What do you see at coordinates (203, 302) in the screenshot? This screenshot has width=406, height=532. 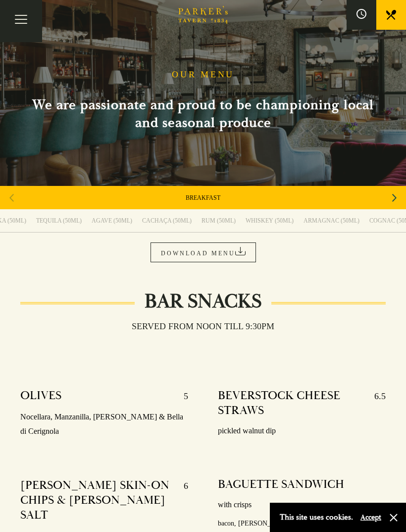 I see `h2: Bar Snacks` at bounding box center [203, 302].